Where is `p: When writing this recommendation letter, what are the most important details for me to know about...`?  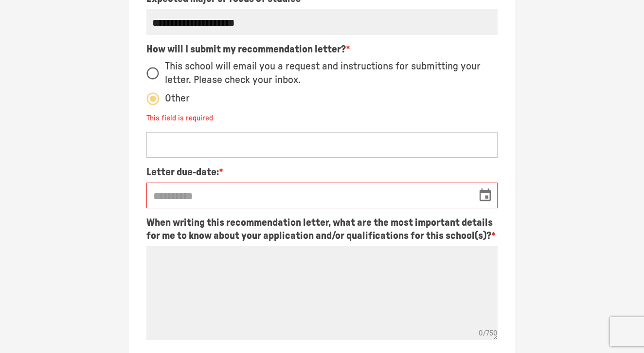 p: When writing this recommendation letter, what are the most important details for me to know about... is located at coordinates (322, 230).